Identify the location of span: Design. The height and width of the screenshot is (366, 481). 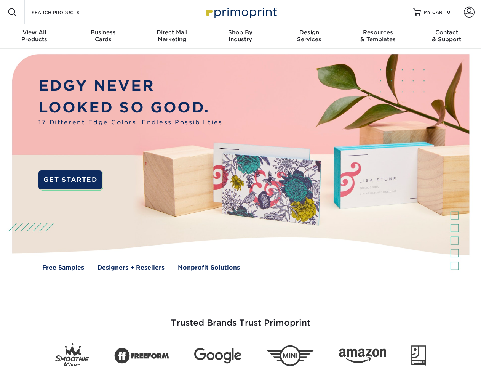
(309, 32).